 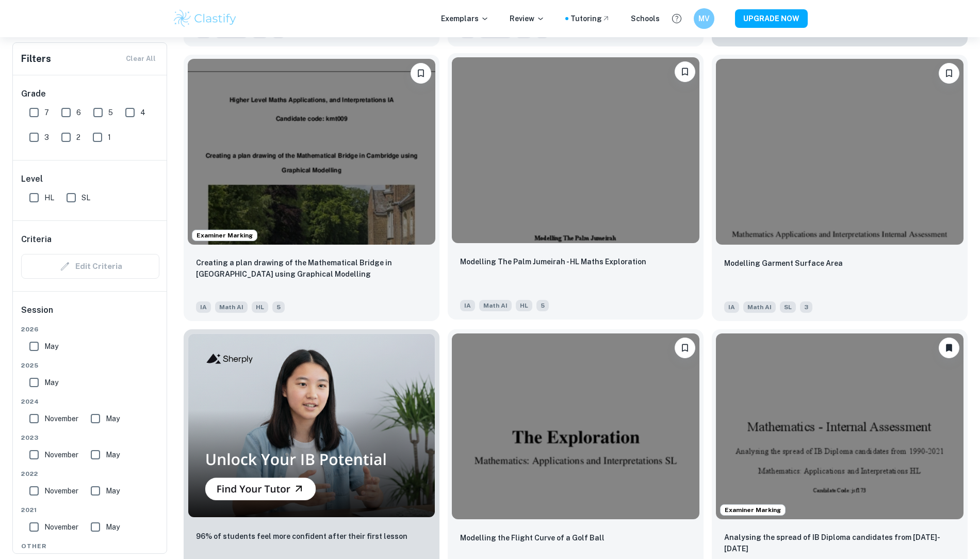 I want to click on button: UPGRADE NOW, so click(x=771, y=18).